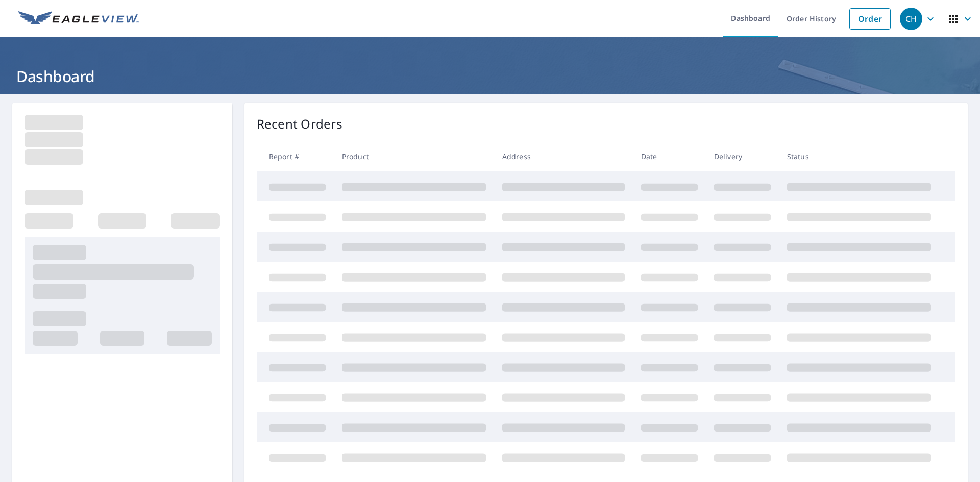 This screenshot has height=482, width=980. What do you see at coordinates (669, 156) in the screenshot?
I see `th: Date` at bounding box center [669, 156].